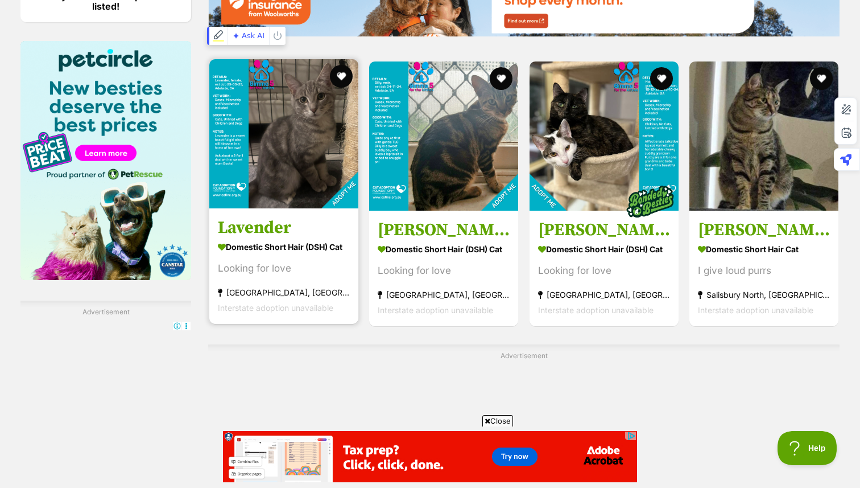 The width and height of the screenshot is (860, 488). I want to click on img: Pet Circle promo banner, so click(106, 160).